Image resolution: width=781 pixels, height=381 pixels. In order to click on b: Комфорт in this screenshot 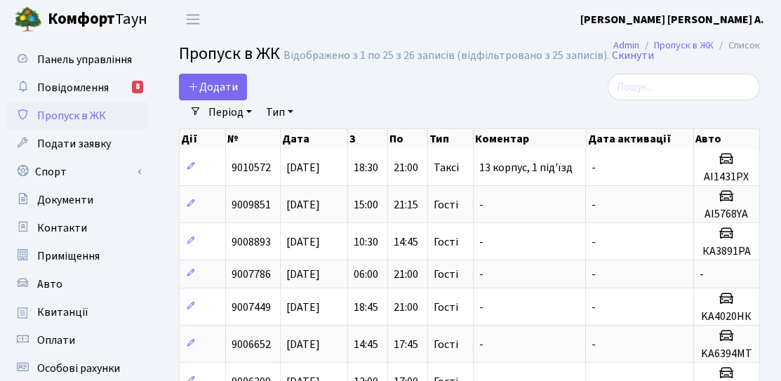, I will do `click(81, 19)`.